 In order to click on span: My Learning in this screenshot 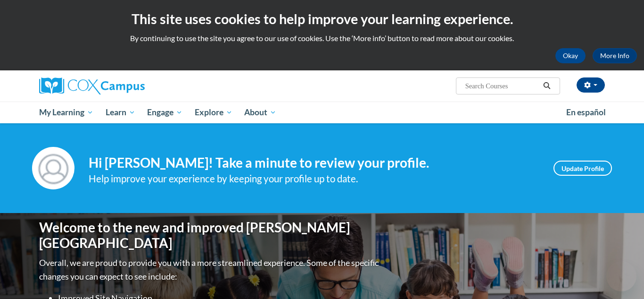, I will do `click(66, 112)`.